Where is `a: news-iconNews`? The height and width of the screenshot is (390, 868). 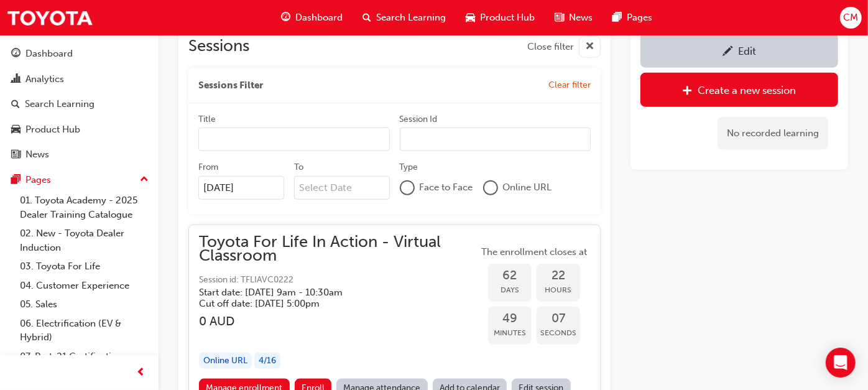
a: news-iconNews is located at coordinates (573, 18).